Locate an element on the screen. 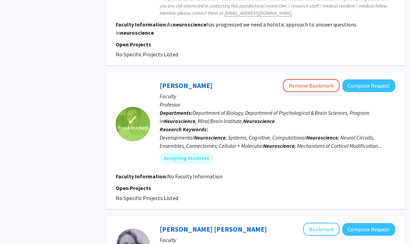 The height and width of the screenshot is (244, 410). button: Compose Request to Lauren Arora Hutchinson is located at coordinates (369, 229).